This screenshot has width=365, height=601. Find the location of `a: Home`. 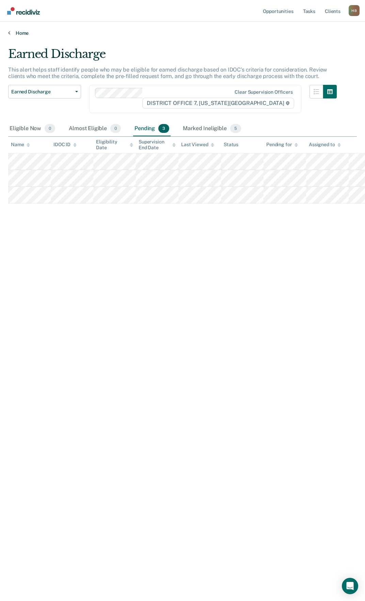

a: Home is located at coordinates (183, 33).